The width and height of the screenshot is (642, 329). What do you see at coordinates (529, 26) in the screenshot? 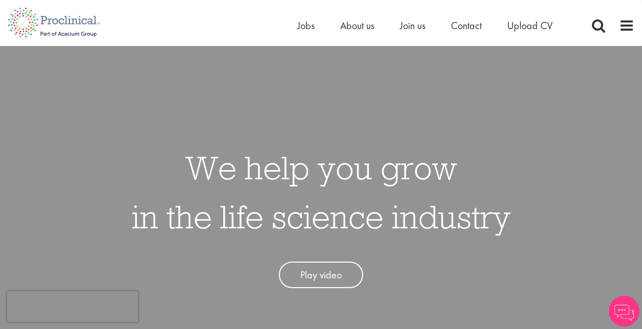
I see `span: Upload CV` at bounding box center [529, 26].